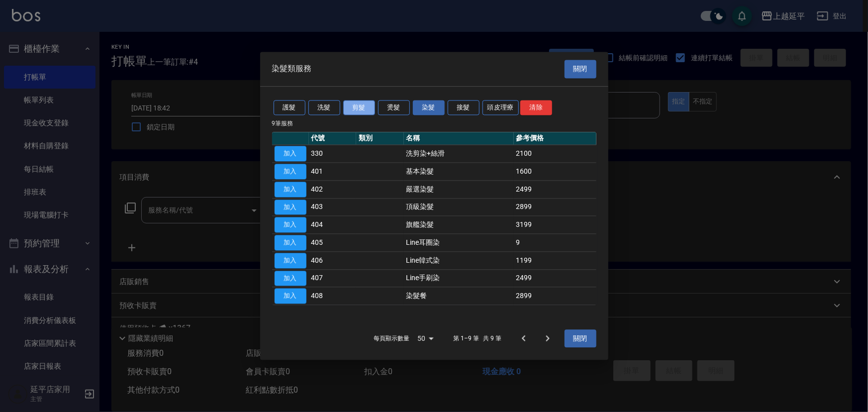 The height and width of the screenshot is (412, 868). I want to click on td: Line手刷染, so click(458, 278).